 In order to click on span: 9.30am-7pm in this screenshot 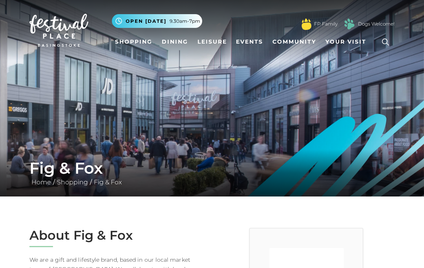, I will do `click(185, 21)`.